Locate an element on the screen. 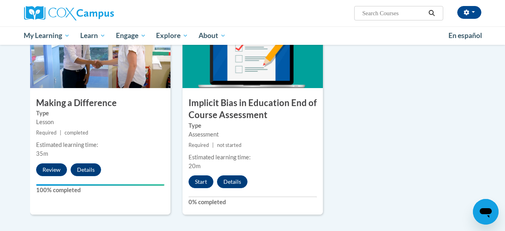 The width and height of the screenshot is (505, 231). label: 100% completed is located at coordinates (100, 190).